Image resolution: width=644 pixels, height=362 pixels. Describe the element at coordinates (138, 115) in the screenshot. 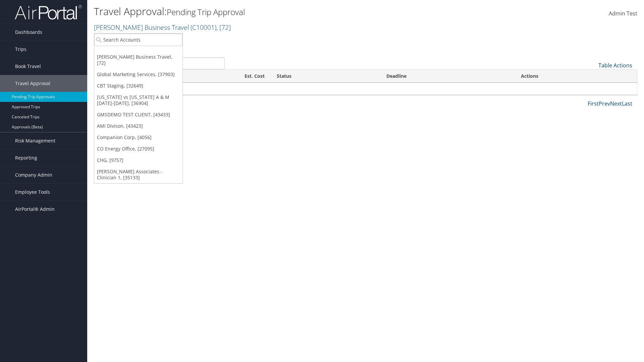

I see `a: GMSDEMO TEST CLIENT, [43433]` at that location.